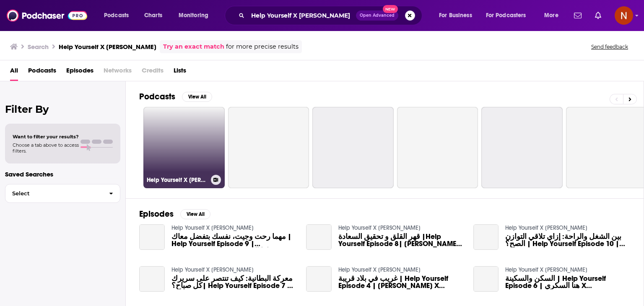  I want to click on input: Search podcasts, credits, & more..., so click(302, 15).